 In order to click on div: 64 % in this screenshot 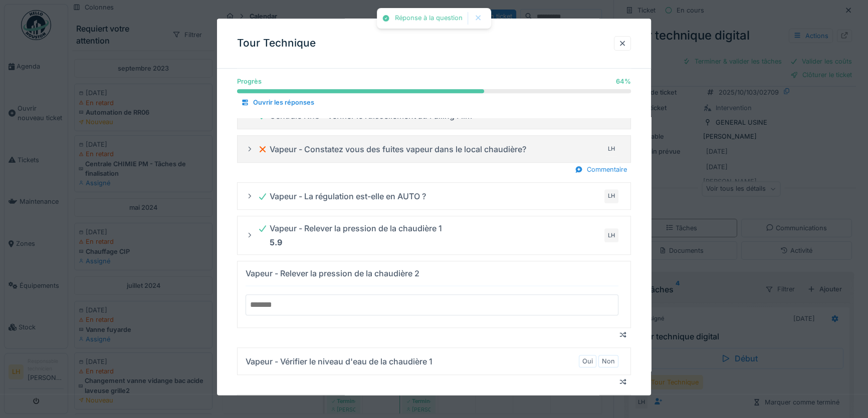, I will do `click(624, 82)`.